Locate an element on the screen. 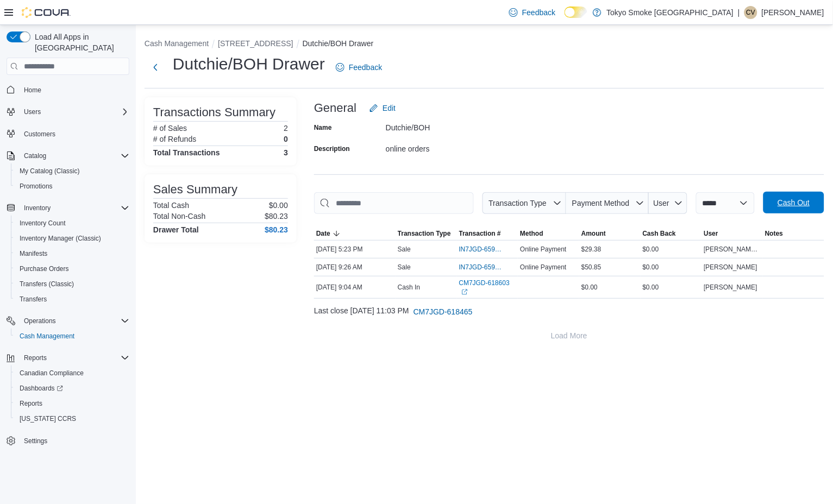  div: Dutchie/BOH is located at coordinates (459, 126).